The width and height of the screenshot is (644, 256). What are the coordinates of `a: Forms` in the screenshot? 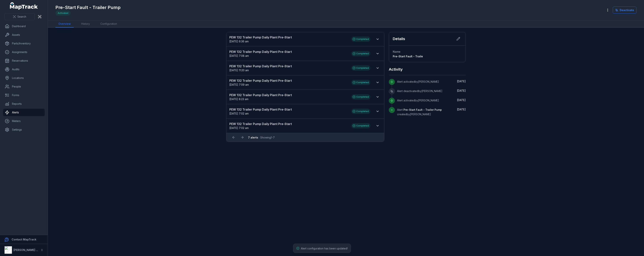 It's located at (24, 95).